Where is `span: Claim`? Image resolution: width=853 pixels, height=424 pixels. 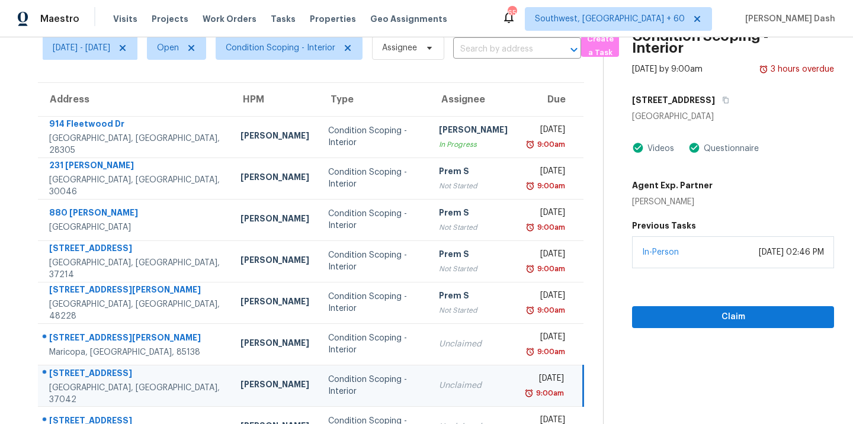
span: Claim is located at coordinates (733, 317).